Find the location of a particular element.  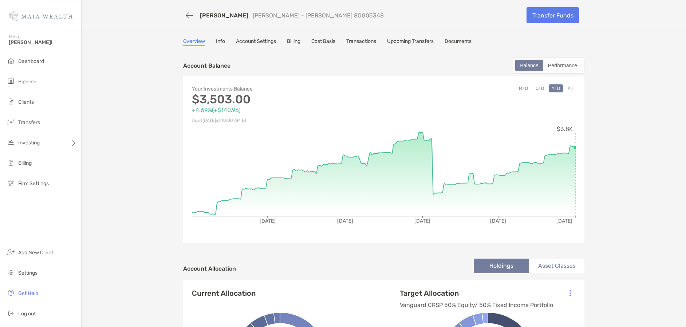

p: Vanguard CRSP 50% Equity/ 50% Fixed Income Portfolio is located at coordinates (476, 305).